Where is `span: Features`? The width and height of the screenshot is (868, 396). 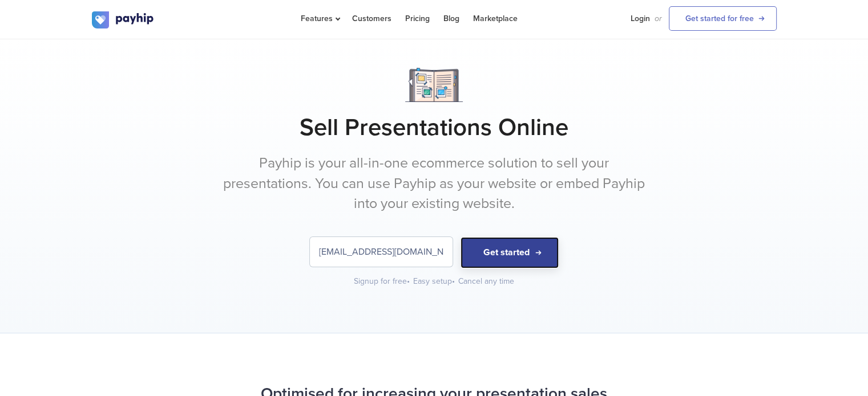
span: Features is located at coordinates (319, 18).